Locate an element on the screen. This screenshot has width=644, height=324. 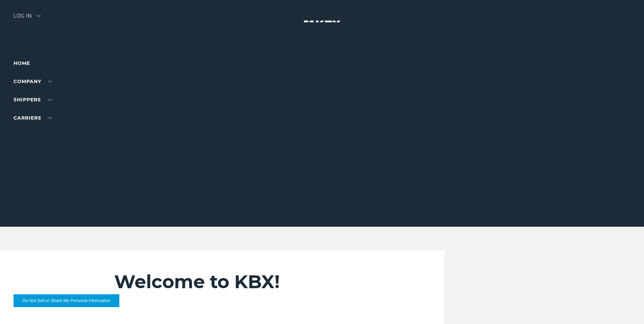
img: arrow is located at coordinates (39, 16).